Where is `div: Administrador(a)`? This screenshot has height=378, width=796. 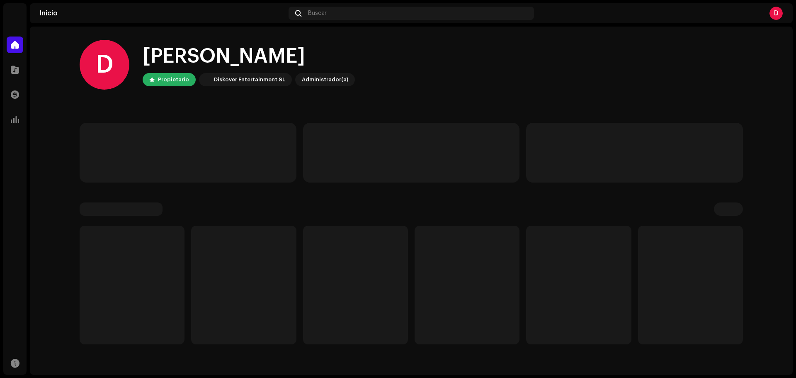 div: Administrador(a) is located at coordinates (325, 80).